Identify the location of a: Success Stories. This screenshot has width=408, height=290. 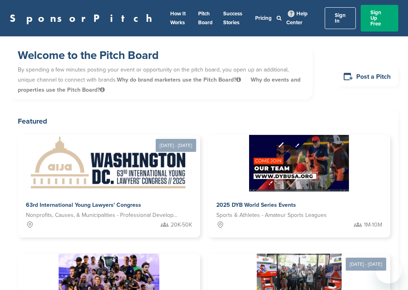
(233, 18).